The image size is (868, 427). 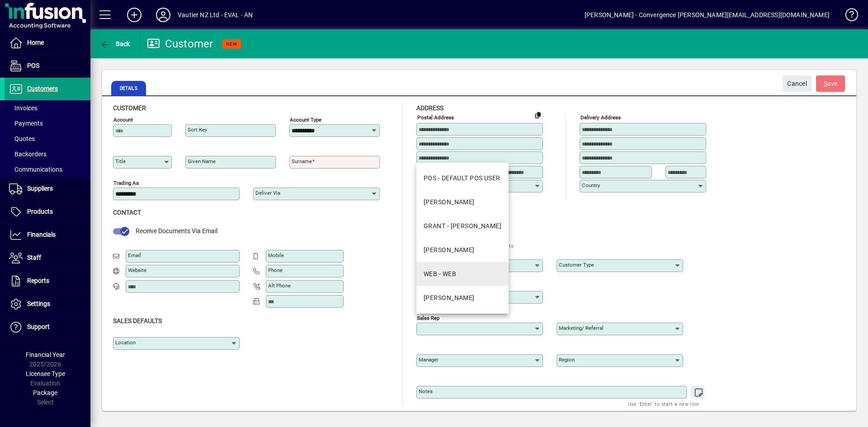 I want to click on button: Copy to Delivery address, so click(x=538, y=115).